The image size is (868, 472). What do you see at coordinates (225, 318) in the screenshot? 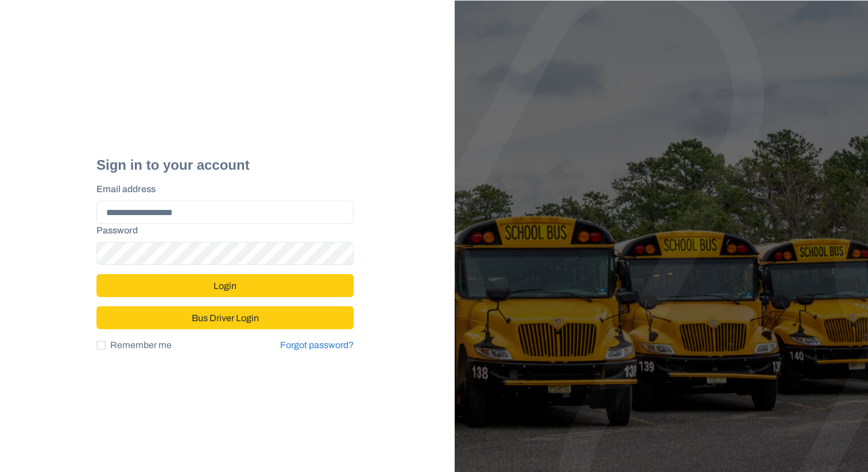
I see `button: Bus Driver Login` at bounding box center [225, 318].